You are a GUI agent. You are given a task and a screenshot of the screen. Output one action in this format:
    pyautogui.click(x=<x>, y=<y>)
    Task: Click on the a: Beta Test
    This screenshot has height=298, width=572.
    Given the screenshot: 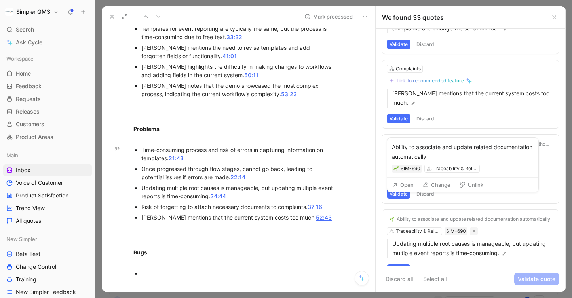 What is the action you would take?
    pyautogui.click(x=48, y=254)
    